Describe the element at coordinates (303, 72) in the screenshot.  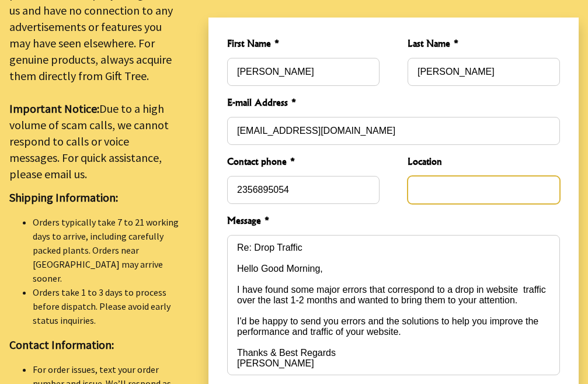
I see `input: First Name *` at that location.